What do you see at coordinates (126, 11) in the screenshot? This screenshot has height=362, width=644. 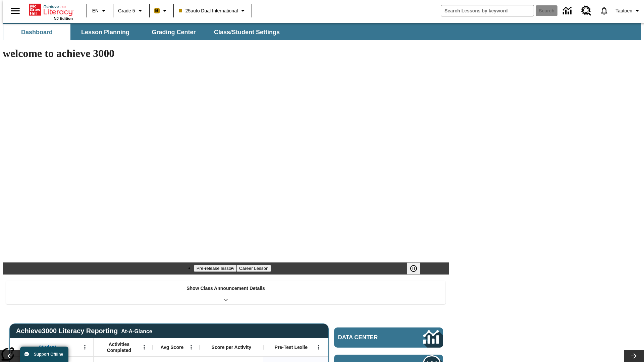 I see `span: Grade 5` at bounding box center [126, 11].